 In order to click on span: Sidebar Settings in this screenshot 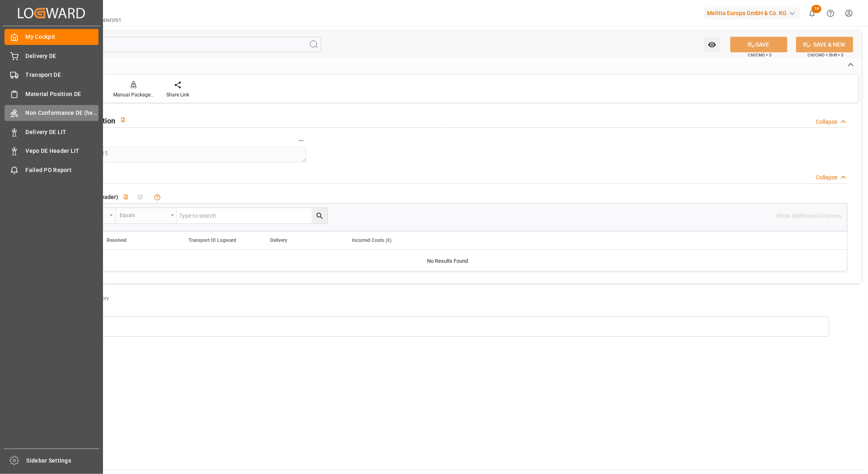, I will do `click(63, 460)`.